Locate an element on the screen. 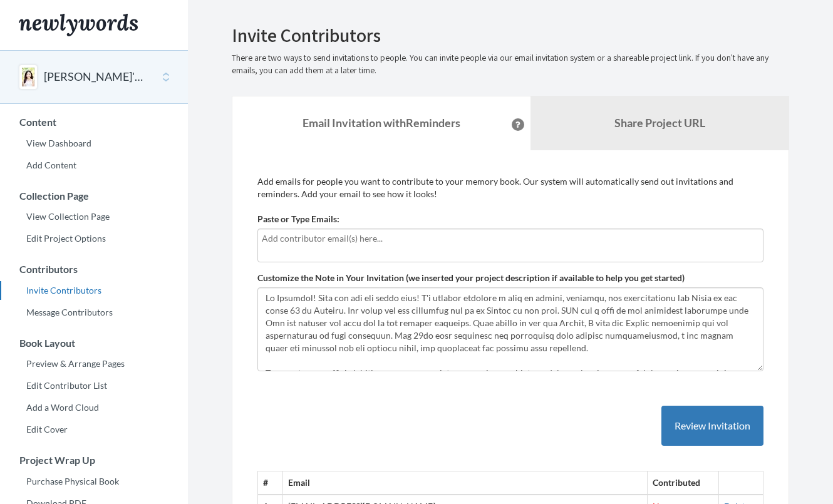  label: Paste or Type Emails: is located at coordinates (298, 219).